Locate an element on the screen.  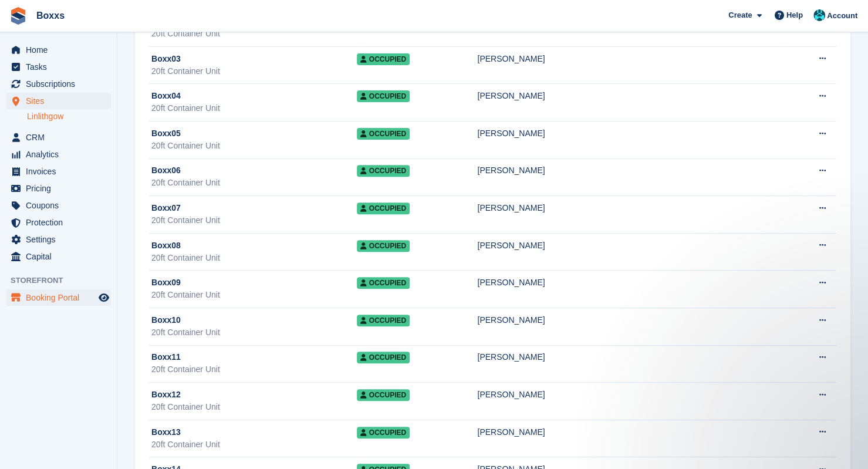
span: Sites is located at coordinates (61, 101).